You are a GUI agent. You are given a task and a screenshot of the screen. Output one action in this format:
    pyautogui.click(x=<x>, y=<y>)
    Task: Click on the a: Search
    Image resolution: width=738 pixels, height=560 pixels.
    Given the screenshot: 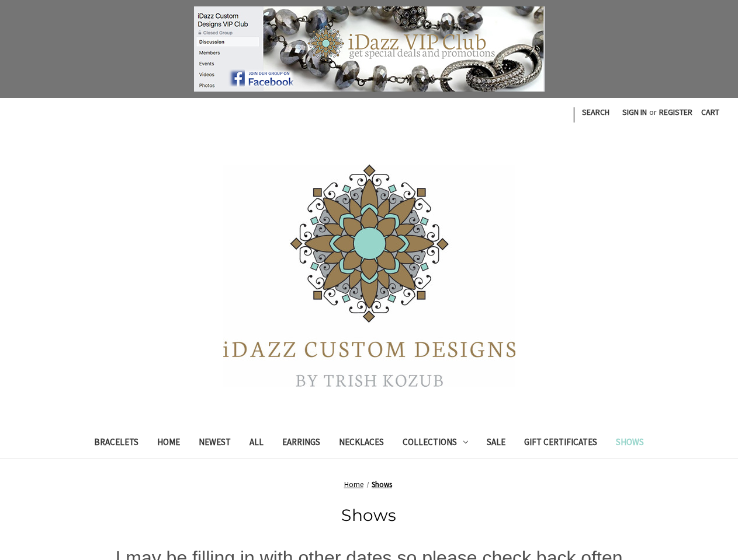 What is the action you would take?
    pyautogui.click(x=595, y=112)
    